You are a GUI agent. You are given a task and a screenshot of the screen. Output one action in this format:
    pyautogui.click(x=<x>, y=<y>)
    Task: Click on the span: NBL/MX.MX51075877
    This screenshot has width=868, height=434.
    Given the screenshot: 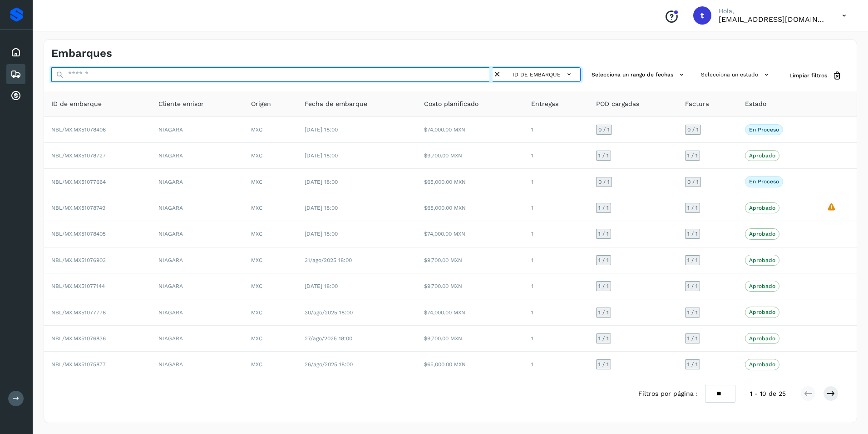 What is the action you would take?
    pyautogui.click(x=79, y=364)
    